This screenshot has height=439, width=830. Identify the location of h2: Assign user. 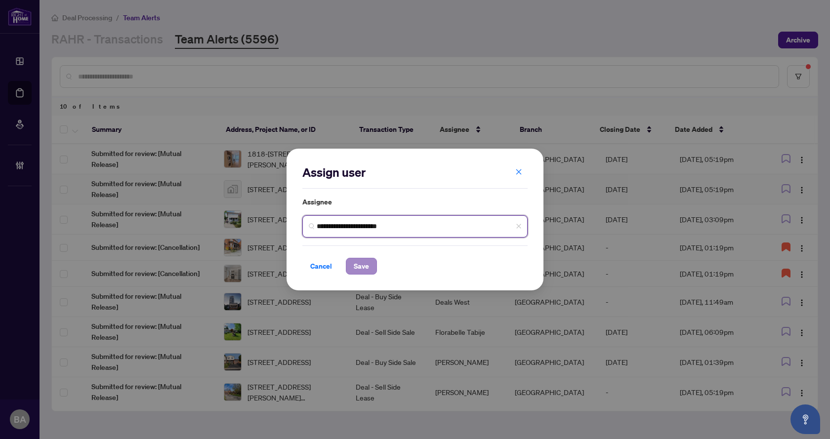
(415, 172).